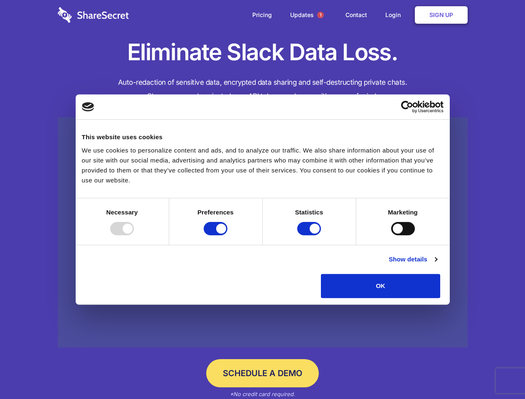 The height and width of the screenshot is (399, 525). I want to click on h1: Eliminate Slack Data Loss., so click(263, 52).